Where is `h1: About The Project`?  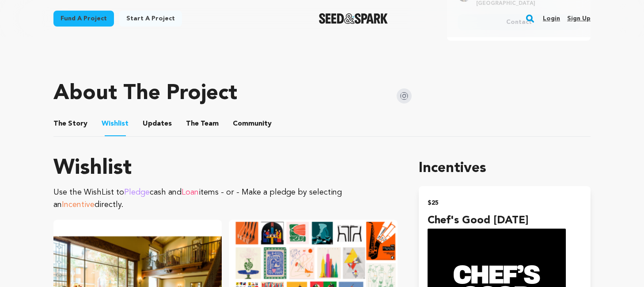 h1: About The Project is located at coordinates (145, 94).